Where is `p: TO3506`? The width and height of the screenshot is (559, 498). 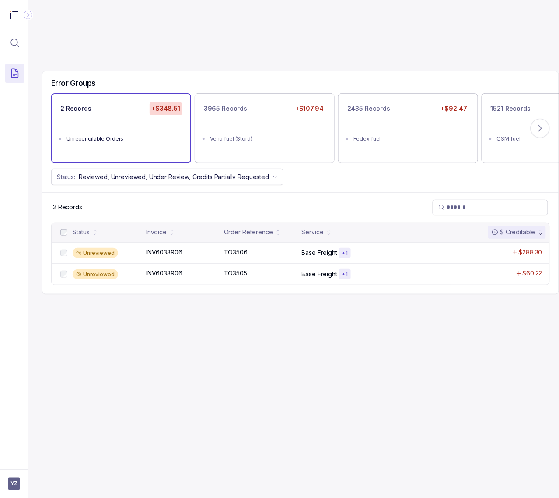 p: TO3506 is located at coordinates (236, 252).